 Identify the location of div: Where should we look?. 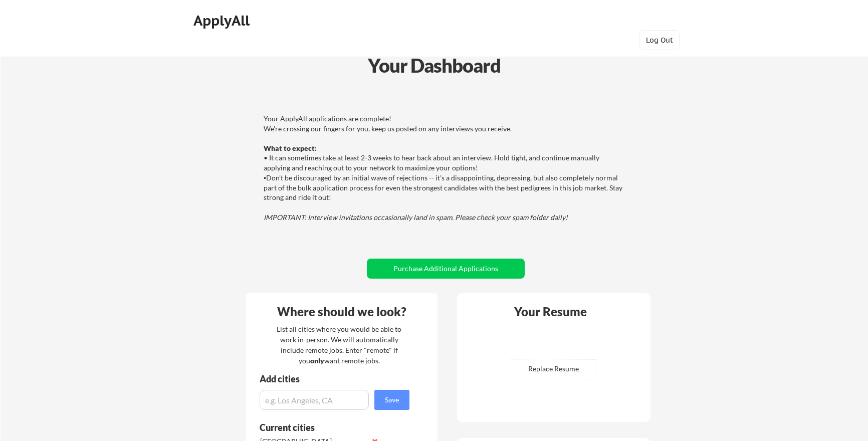
(342, 311).